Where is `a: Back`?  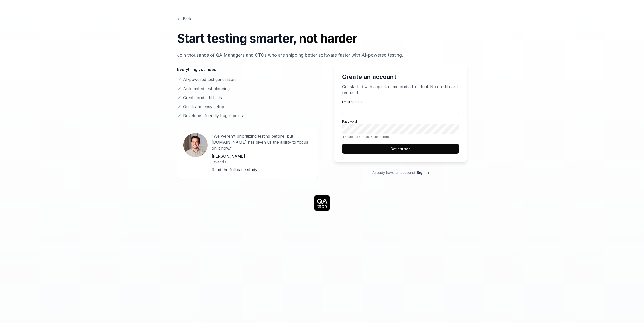 a: Back is located at coordinates (184, 19).